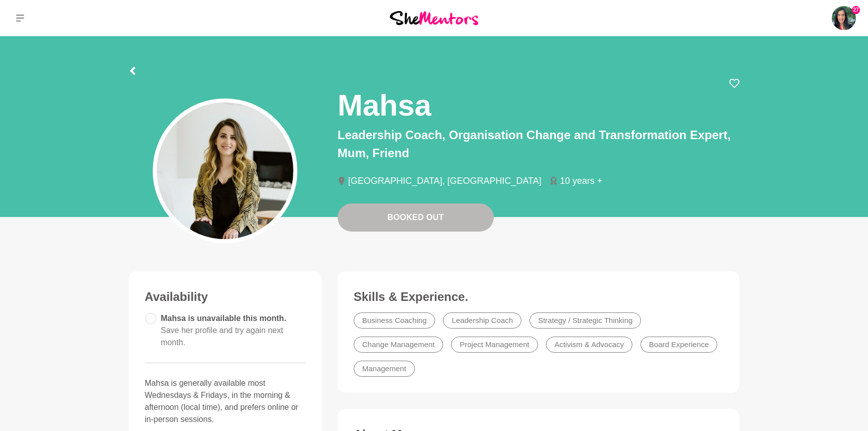  I want to click on li: 10 years +, so click(581, 181).